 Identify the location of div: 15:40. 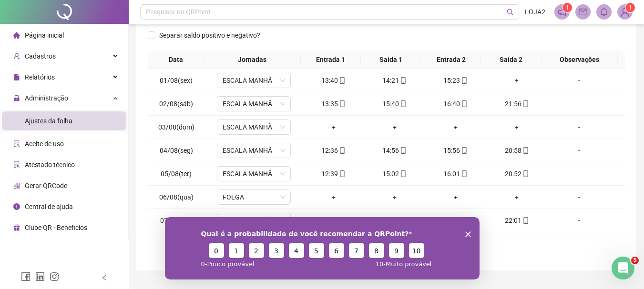
(395, 104).